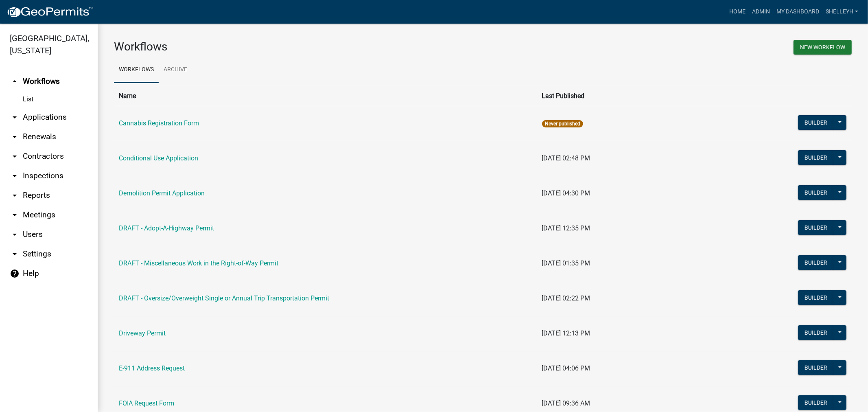 Image resolution: width=868 pixels, height=412 pixels. Describe the element at coordinates (761, 12) in the screenshot. I see `a: Admin` at that location.